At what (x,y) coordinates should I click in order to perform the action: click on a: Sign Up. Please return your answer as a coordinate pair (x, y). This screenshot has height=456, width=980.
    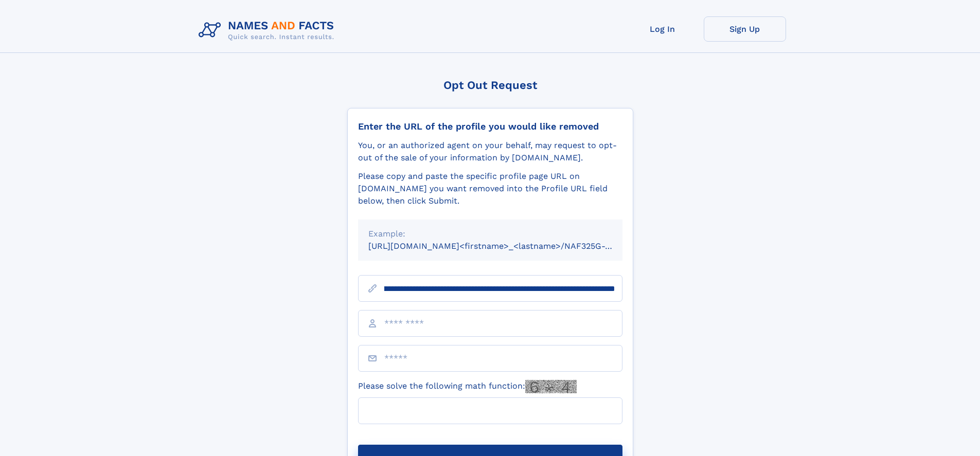
    Looking at the image, I should click on (745, 29).